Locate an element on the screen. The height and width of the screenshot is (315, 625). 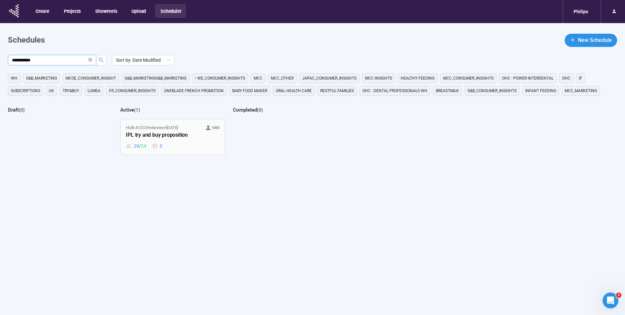
span: Subscriptions is located at coordinates (25, 91).